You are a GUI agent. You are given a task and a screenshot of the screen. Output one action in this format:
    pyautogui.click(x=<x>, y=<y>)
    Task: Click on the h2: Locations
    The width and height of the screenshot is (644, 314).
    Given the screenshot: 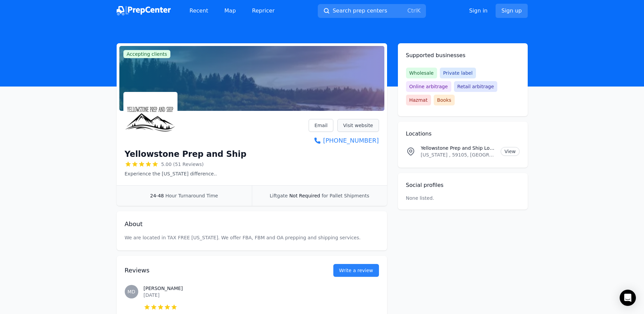 What is the action you would take?
    pyautogui.click(x=463, y=134)
    